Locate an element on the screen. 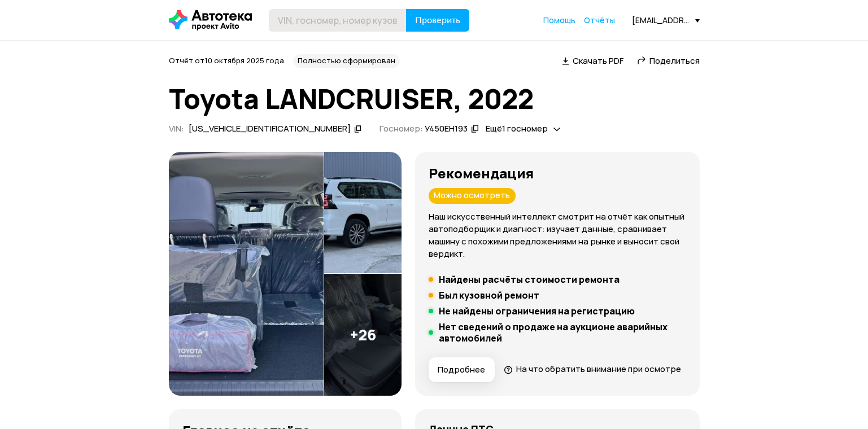 This screenshot has width=868, height=429. span: Отчёты is located at coordinates (599, 20).